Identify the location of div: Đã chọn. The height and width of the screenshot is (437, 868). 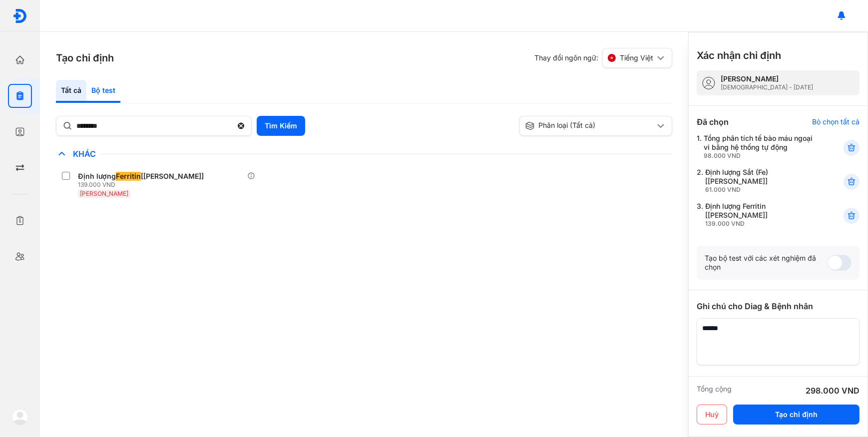
(712, 122).